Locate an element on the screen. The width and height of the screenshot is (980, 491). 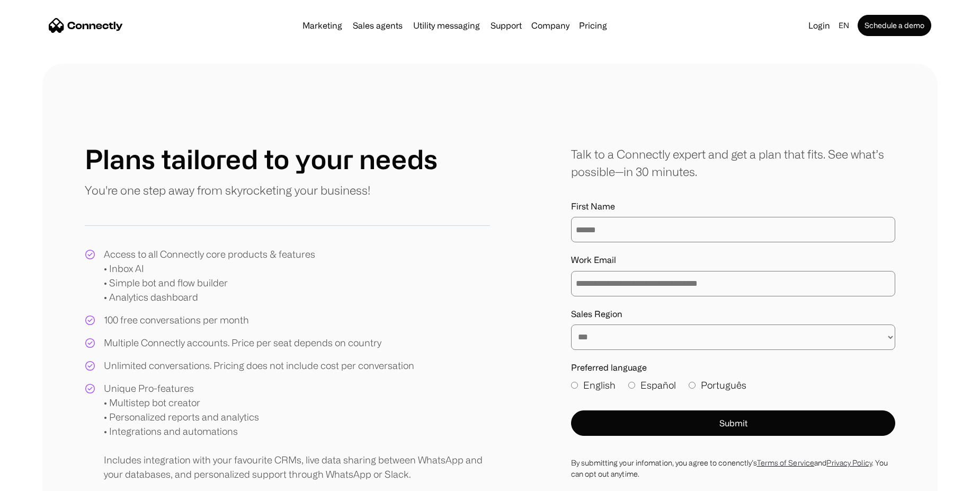
a: home is located at coordinates (86, 25).